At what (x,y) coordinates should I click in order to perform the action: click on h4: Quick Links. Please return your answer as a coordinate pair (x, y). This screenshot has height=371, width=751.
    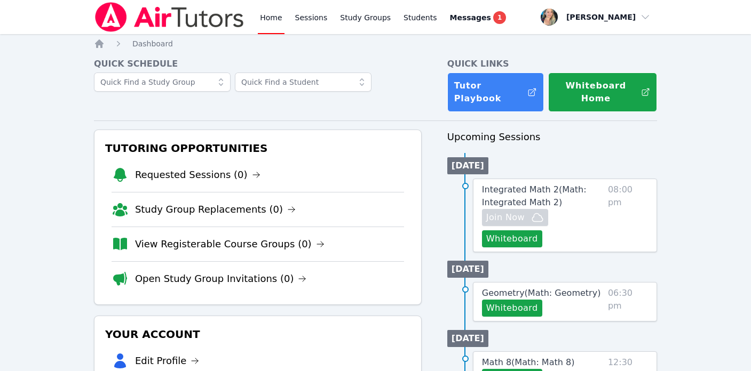
    Looking at the image, I should click on (552, 64).